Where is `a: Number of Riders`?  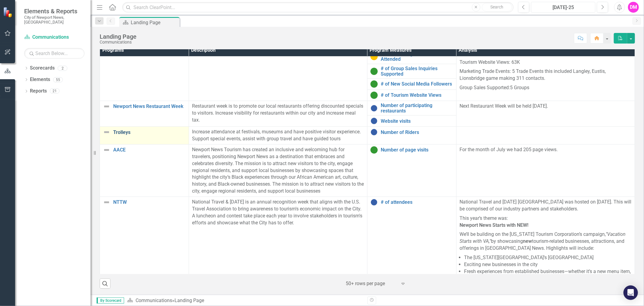
a: Number of Riders is located at coordinates (417, 132).